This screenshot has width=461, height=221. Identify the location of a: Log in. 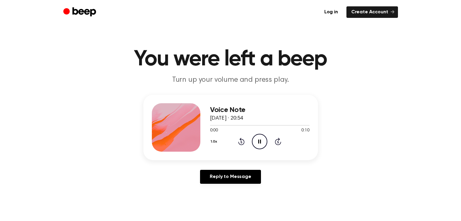
(331, 12).